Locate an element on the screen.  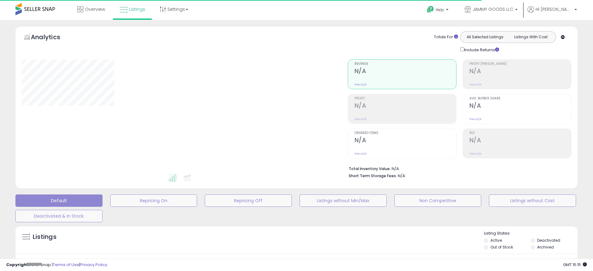
button: Repricing Off is located at coordinates (248, 201).